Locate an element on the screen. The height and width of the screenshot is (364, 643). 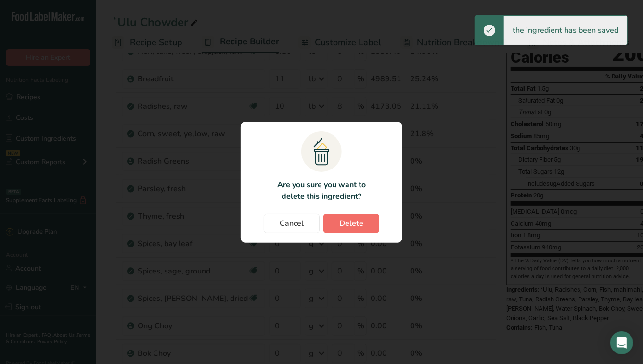
span: Cancel is located at coordinates (292, 223).